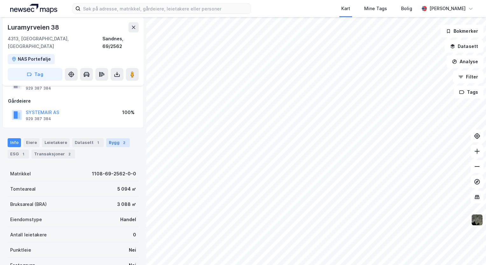 This screenshot has width=486, height=265. Describe the element at coordinates (406, 9) in the screenshot. I see `div: Bolig` at that location.